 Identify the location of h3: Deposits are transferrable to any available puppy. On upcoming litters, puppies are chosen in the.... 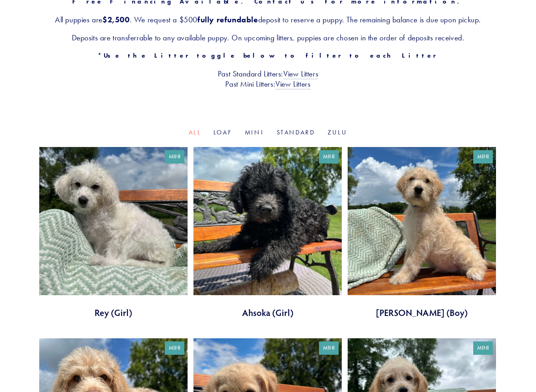
(268, 38).